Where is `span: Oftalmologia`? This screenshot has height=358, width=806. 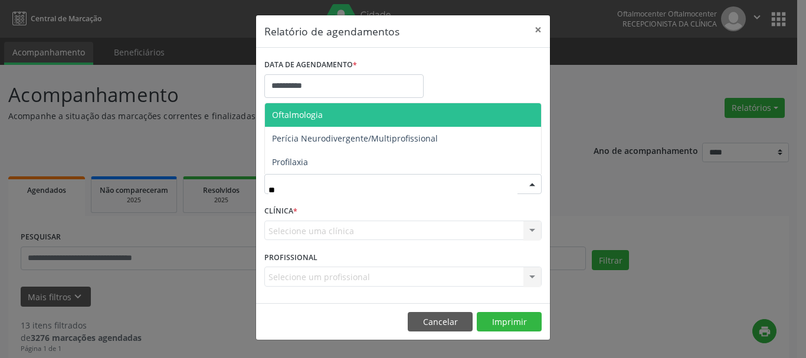 span: Oftalmologia is located at coordinates (298, 115).